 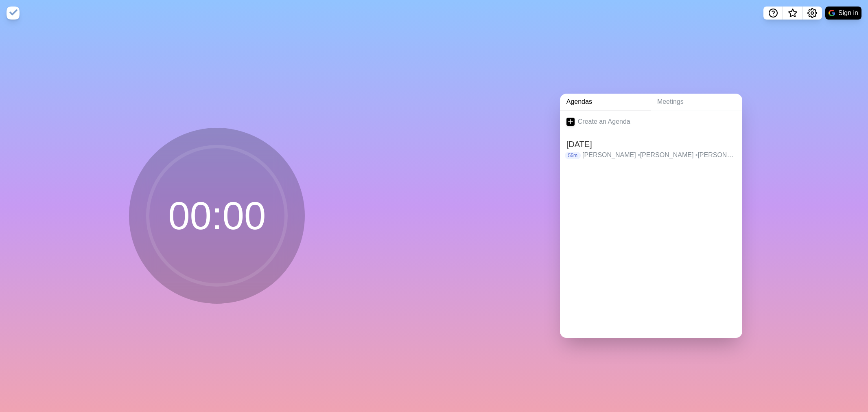 What do you see at coordinates (793, 13) in the screenshot?
I see `button: What’s new` at bounding box center [793, 13].